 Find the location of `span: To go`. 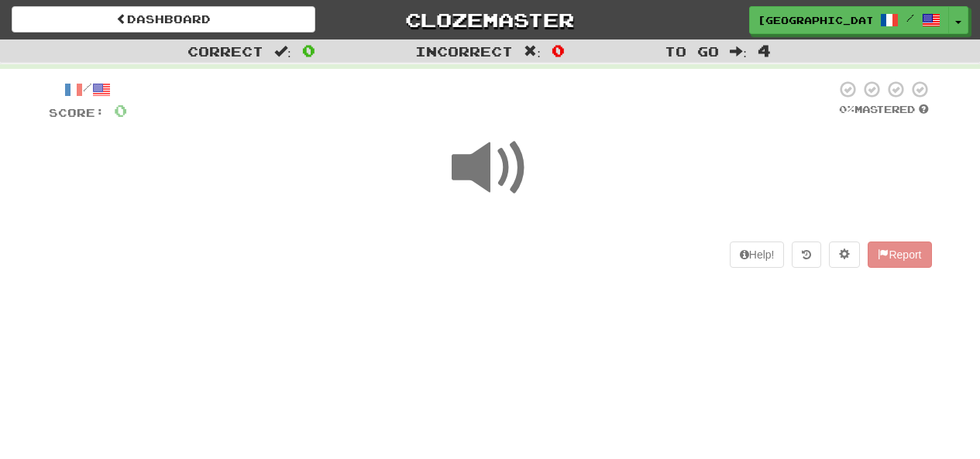

span: To go is located at coordinates (692, 52).